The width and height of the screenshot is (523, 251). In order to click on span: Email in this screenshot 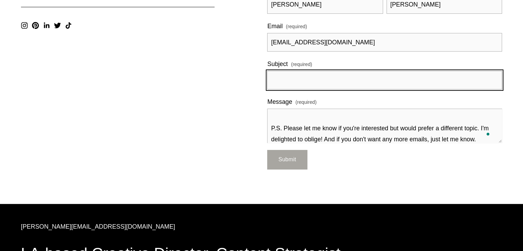, I will do `click(275, 26)`.